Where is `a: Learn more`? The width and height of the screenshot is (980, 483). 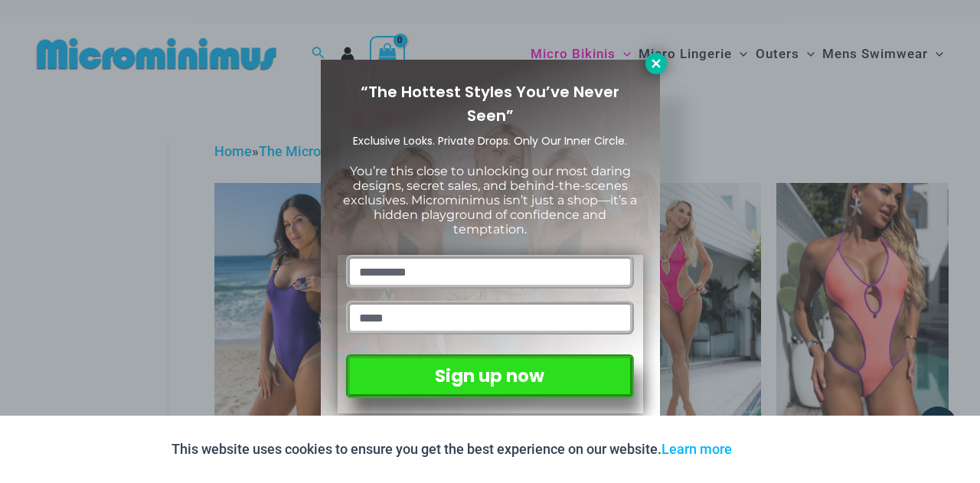 a: Learn more is located at coordinates (696, 449).